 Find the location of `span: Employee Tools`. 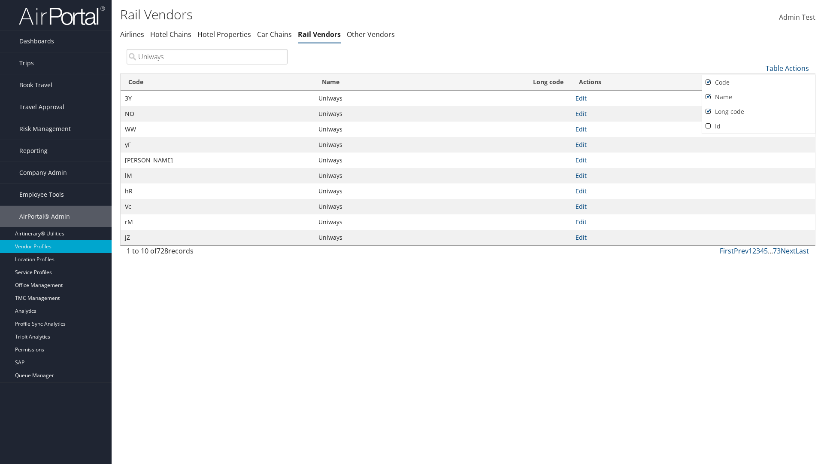

span: Employee Tools is located at coordinates (42, 195).